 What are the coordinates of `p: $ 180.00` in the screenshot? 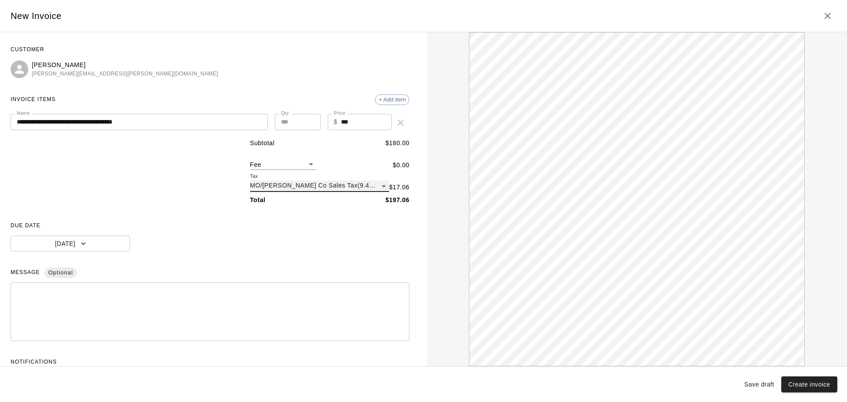 It's located at (397, 143).